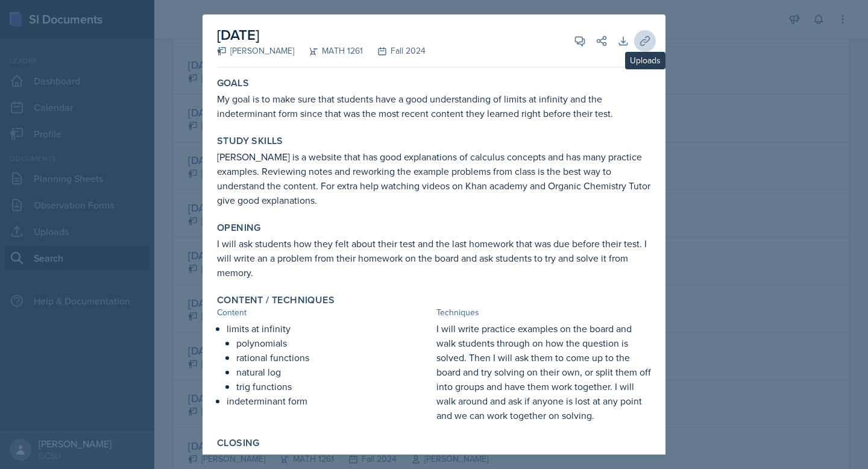  I want to click on div: Fall 2024, so click(394, 51).